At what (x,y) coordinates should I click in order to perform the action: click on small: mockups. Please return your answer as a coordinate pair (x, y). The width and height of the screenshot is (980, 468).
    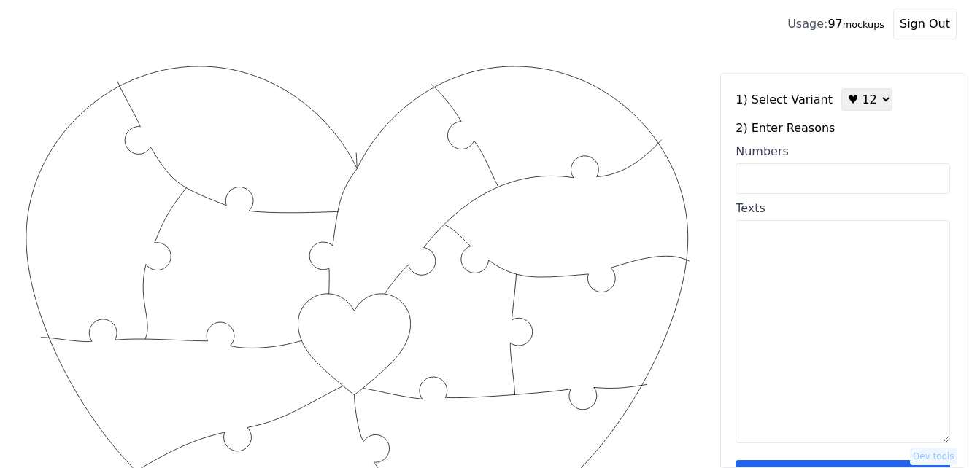
    Looking at the image, I should click on (863, 24).